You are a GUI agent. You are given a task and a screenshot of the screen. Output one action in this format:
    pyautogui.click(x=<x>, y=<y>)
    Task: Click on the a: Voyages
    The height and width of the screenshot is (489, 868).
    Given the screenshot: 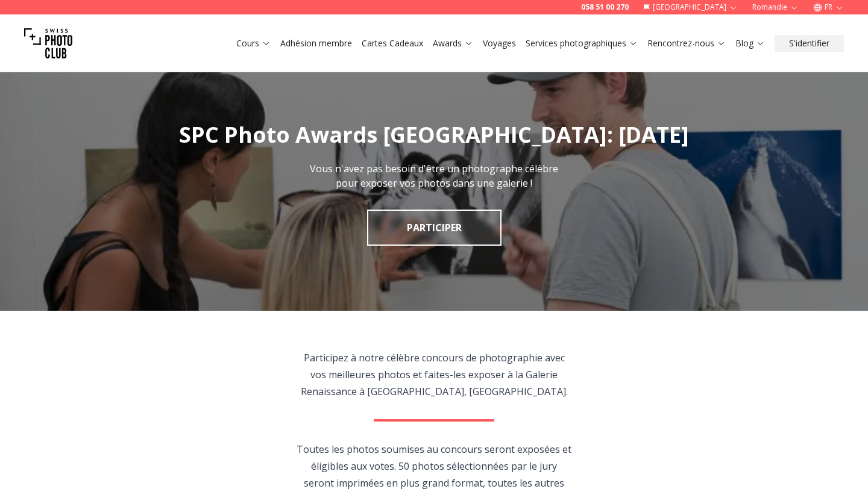 What is the action you would take?
    pyautogui.click(x=499, y=44)
    